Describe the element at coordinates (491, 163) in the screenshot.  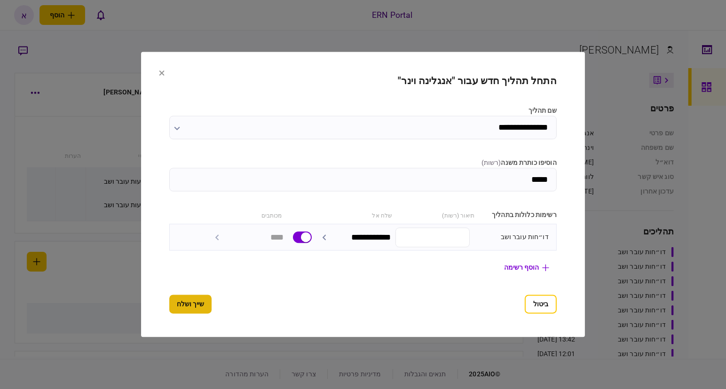
I see `span: ( רשות )` at that location.